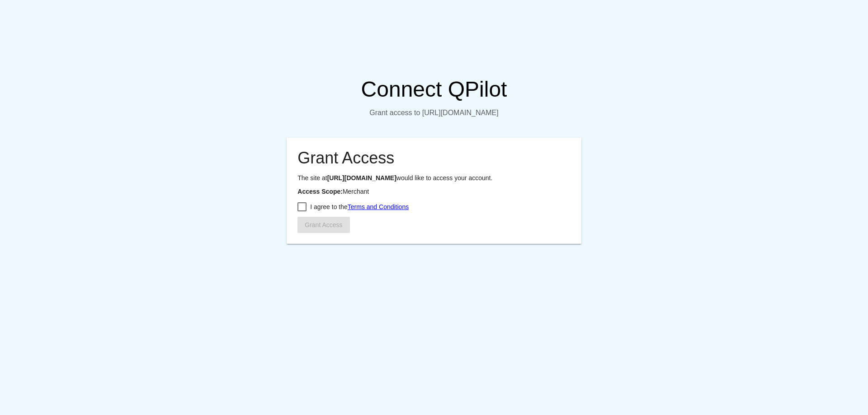 This screenshot has width=868, height=415. What do you see at coordinates (320, 192) in the screenshot?
I see `strong: Access Scope:` at bounding box center [320, 192].